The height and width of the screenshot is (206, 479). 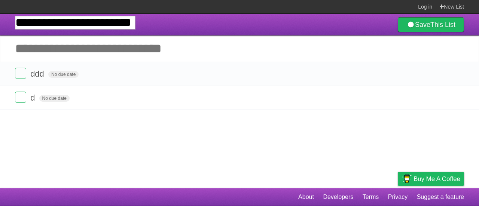 What do you see at coordinates (38, 74) in the screenshot?
I see `span: ddd` at bounding box center [38, 74].